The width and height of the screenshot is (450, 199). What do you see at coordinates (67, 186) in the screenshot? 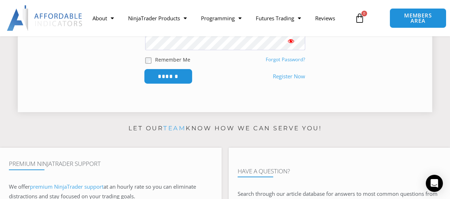
I see `span: premium NinjaTrader support` at bounding box center [67, 186].